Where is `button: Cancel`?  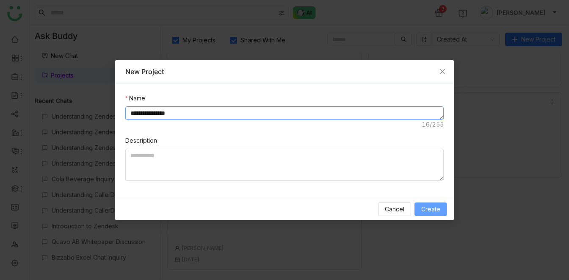 button: Cancel is located at coordinates (395, 209).